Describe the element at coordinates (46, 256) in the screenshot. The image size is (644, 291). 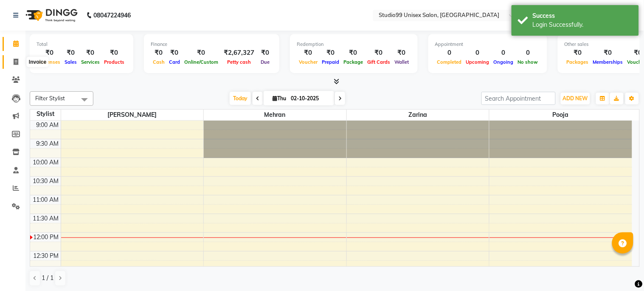
I see `div: 12:30 PM` at that location.